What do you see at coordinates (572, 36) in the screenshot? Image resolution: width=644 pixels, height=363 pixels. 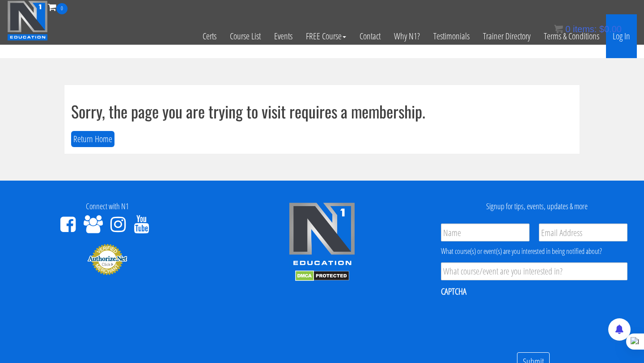 I see `a: Terms & Conditions` at bounding box center [572, 36].